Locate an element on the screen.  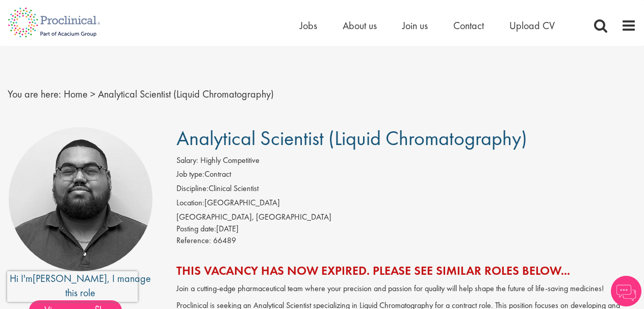
li: Clinical Scientist is located at coordinates (406, 190).